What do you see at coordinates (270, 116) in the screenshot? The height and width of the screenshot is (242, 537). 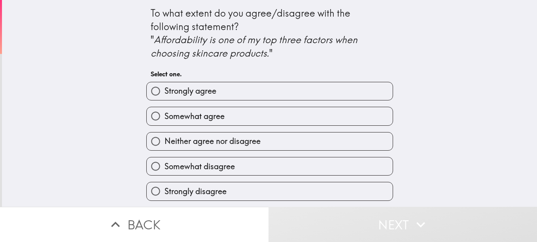 I see `button: Somewhat agree` at bounding box center [270, 116].